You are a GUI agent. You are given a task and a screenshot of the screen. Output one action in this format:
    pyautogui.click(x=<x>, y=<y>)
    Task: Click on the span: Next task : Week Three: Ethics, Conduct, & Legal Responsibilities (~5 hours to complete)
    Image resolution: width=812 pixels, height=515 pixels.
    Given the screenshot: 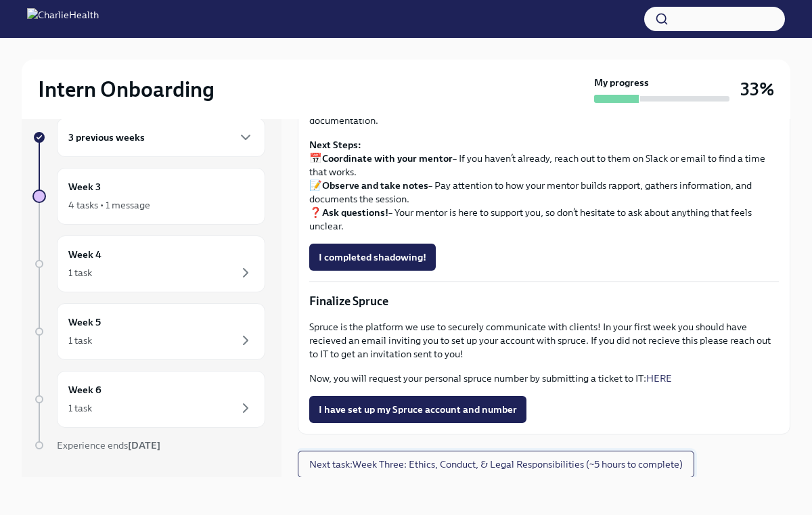 What is the action you would take?
    pyautogui.click(x=496, y=465)
    